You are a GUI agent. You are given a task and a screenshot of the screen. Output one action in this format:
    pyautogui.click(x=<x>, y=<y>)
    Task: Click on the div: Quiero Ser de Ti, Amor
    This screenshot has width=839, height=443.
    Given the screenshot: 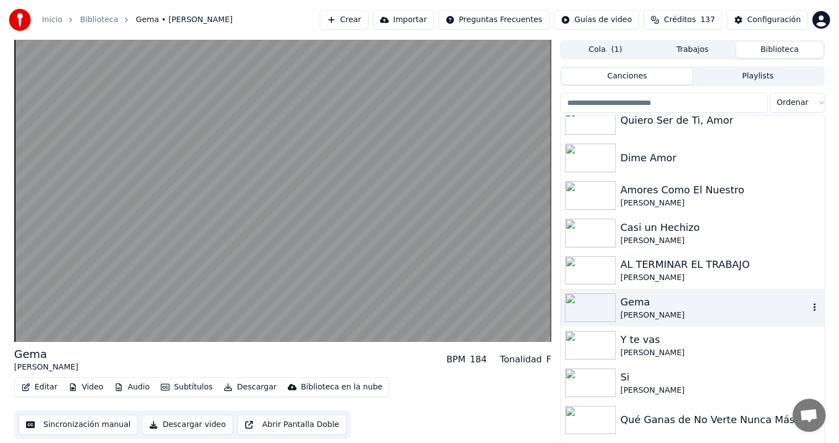 What is the action you would take?
    pyautogui.click(x=719, y=120)
    